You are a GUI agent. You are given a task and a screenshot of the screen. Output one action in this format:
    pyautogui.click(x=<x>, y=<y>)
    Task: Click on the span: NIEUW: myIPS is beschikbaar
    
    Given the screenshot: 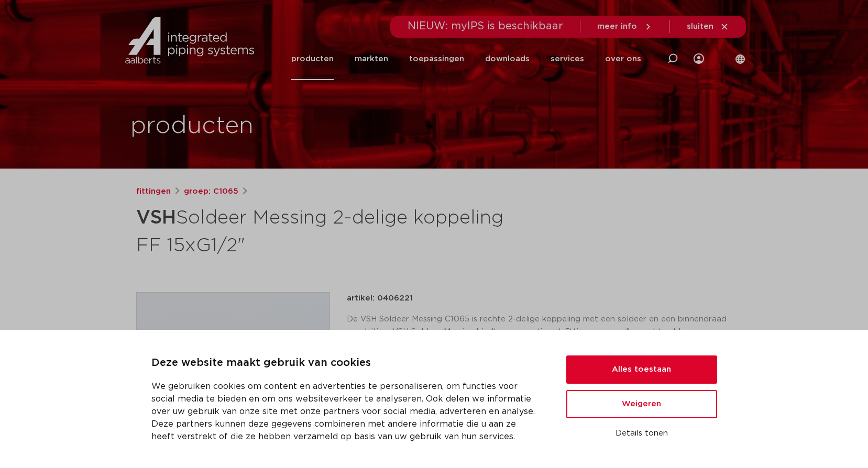 What is the action you would take?
    pyautogui.click(x=485, y=27)
    